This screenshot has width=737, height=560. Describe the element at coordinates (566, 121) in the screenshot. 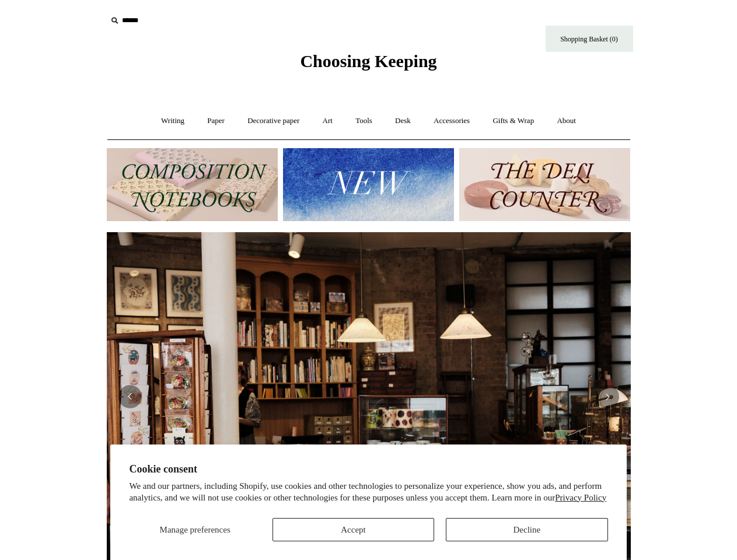

I see `a: About` at that location.